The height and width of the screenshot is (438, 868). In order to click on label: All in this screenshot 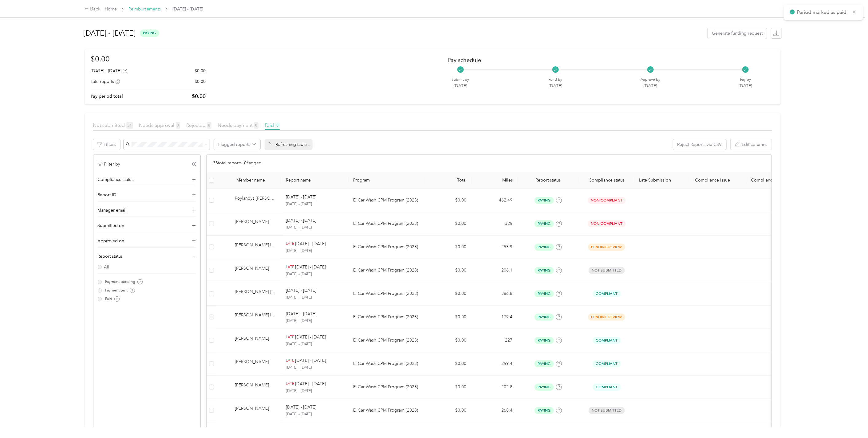, I will do `click(147, 267)`.